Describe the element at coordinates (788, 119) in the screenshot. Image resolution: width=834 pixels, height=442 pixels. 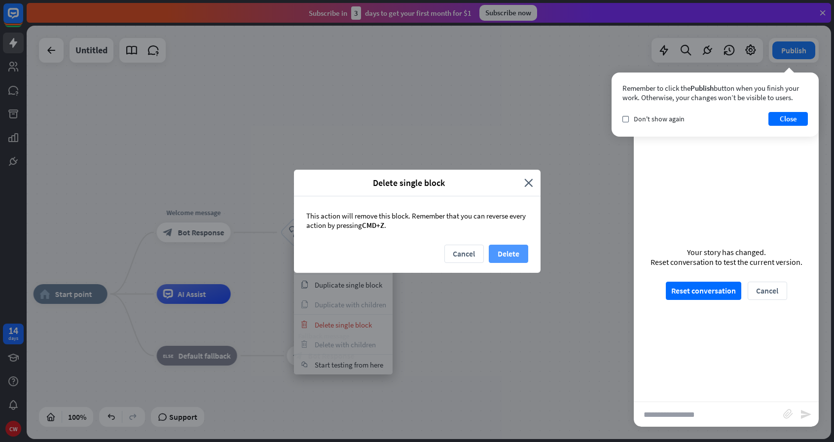
I see `button: Close` at that location.